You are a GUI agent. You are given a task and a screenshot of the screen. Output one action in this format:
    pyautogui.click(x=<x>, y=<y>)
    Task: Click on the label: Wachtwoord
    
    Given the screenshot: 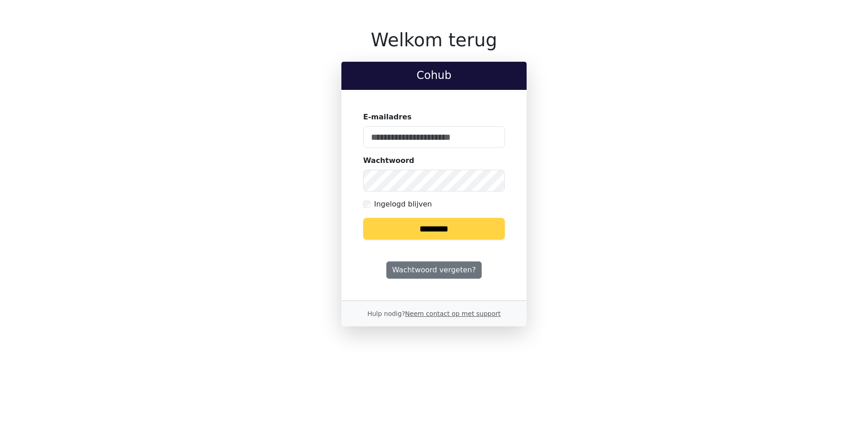 What is the action you would take?
    pyautogui.click(x=389, y=161)
    